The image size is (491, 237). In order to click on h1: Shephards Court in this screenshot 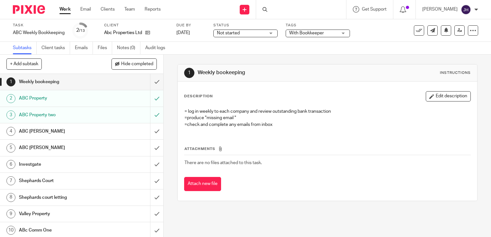, I will do `click(60, 181)`.